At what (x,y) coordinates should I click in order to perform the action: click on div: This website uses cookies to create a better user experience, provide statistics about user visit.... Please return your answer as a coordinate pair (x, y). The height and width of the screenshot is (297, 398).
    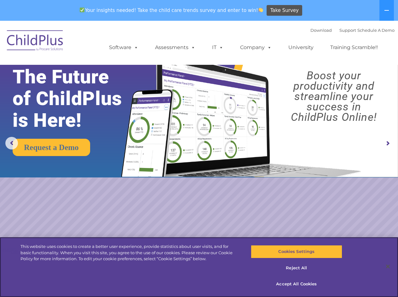
    Looking at the image, I should click on (129, 253).